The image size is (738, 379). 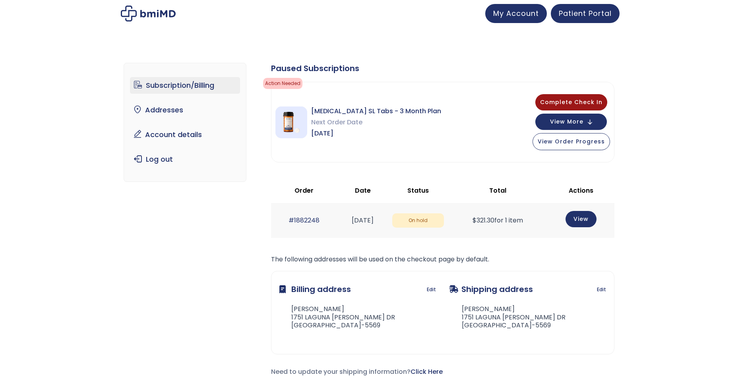 I want to click on span: On hold, so click(x=418, y=221).